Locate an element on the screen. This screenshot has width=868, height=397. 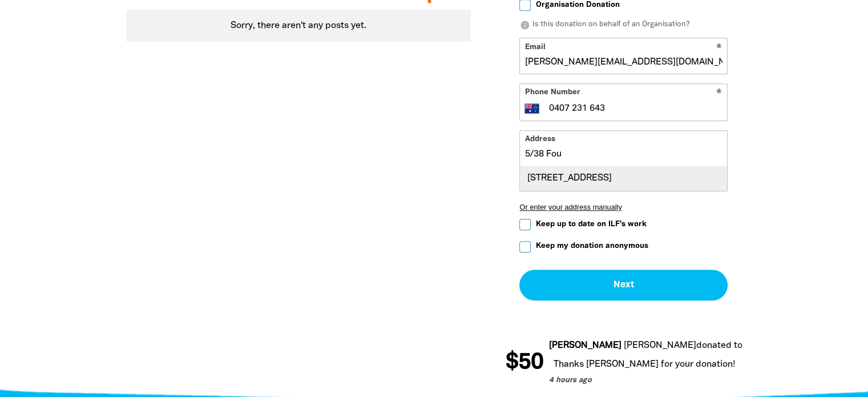
span: $50 is located at coordinates (523, 362).